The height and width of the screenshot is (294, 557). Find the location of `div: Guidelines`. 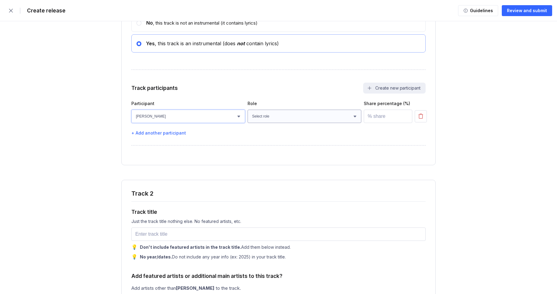

div: Guidelines is located at coordinates (481, 11).